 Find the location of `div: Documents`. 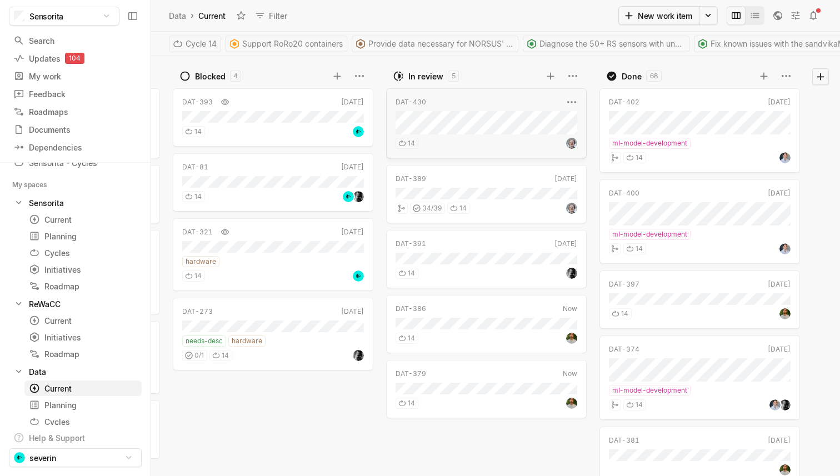

div: Documents is located at coordinates (75, 129).